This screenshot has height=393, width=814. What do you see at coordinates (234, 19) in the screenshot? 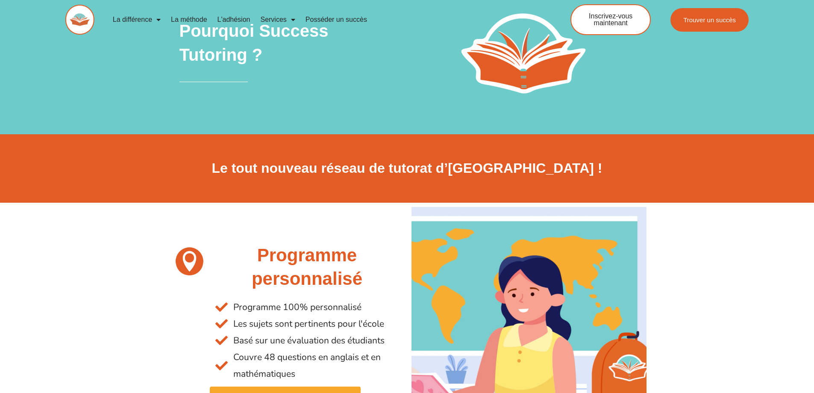
I see `font: L'adhésion` at bounding box center [234, 19].